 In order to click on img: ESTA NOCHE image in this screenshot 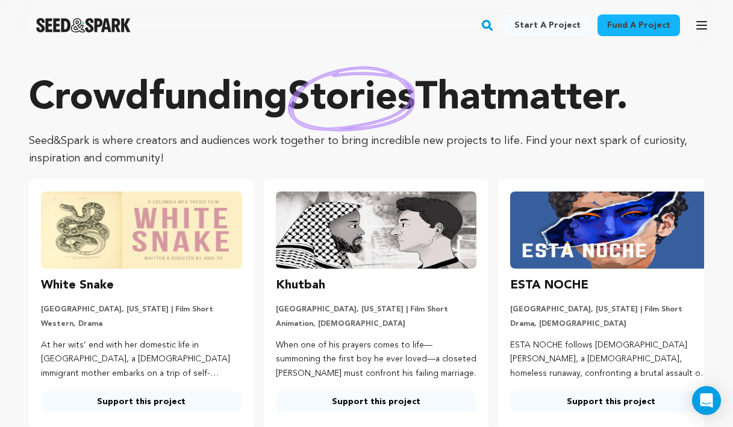, I will do `click(611, 230)`.